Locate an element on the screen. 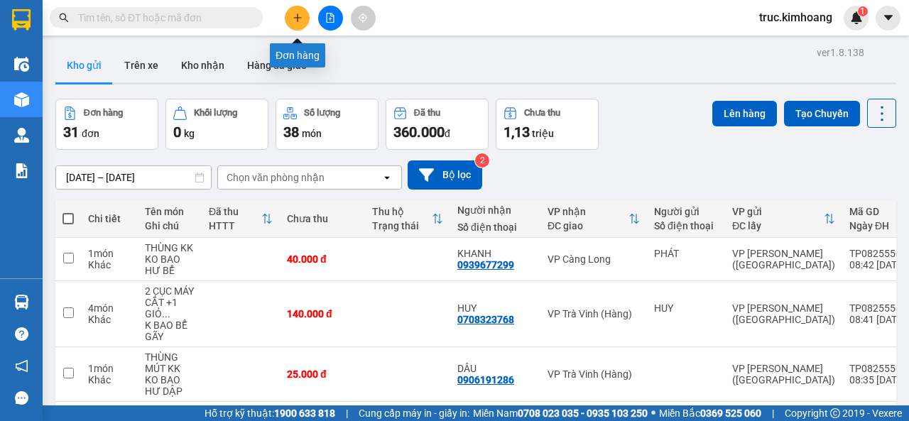 This screenshot has height=421, width=909. span: 0 is located at coordinates (177, 132).